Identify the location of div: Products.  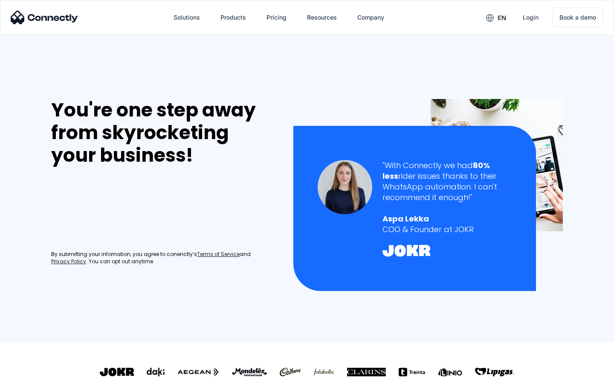
(233, 17).